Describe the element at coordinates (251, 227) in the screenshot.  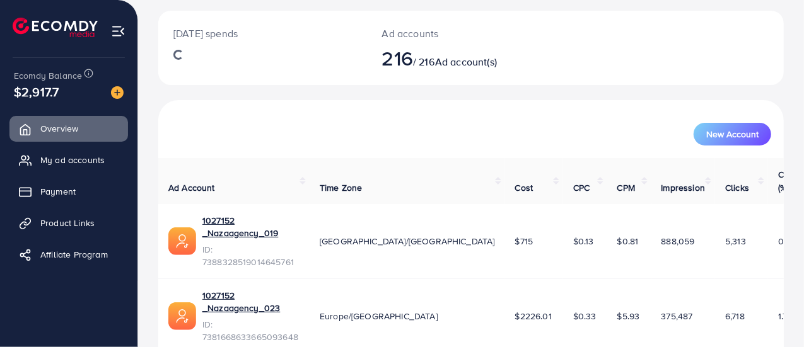
I see `a: 1027152 _Nazaagency_019` at that location.